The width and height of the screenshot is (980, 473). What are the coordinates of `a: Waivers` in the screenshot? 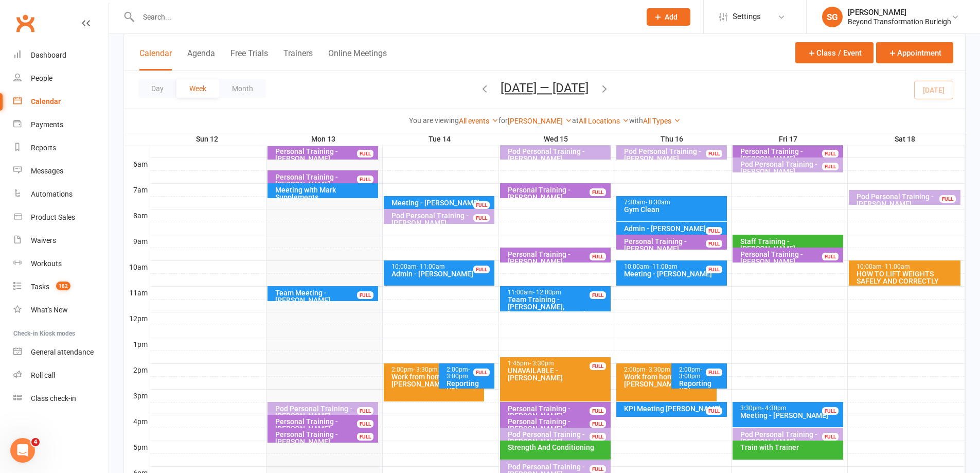 It's located at (61, 241).